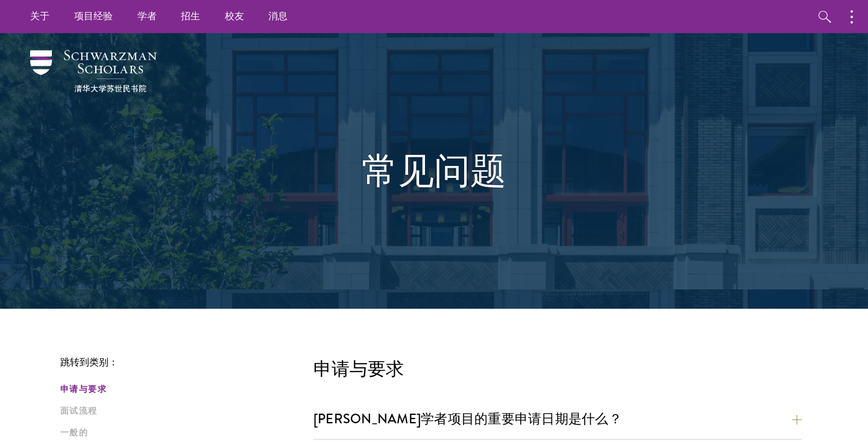 This screenshot has height=442, width=868. I want to click on img: 苏世民学者项目, so click(93, 71).